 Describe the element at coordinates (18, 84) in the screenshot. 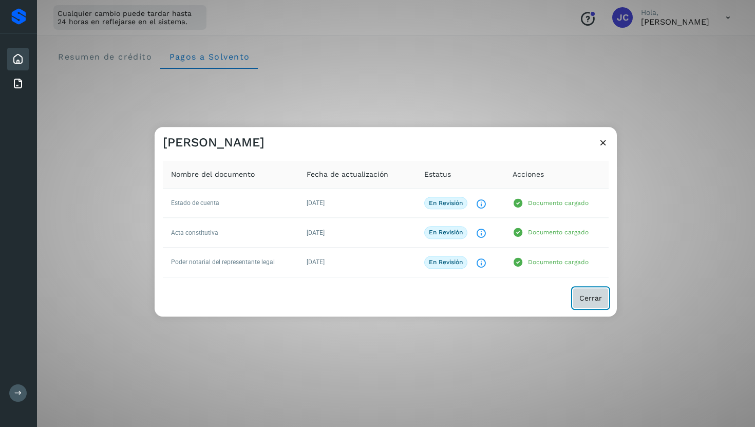

I see `div: Facturas` at that location.